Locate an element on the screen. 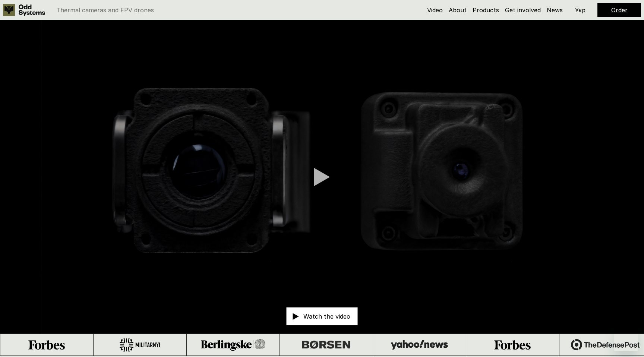 This screenshot has height=357, width=644. a: Products is located at coordinates (486, 10).